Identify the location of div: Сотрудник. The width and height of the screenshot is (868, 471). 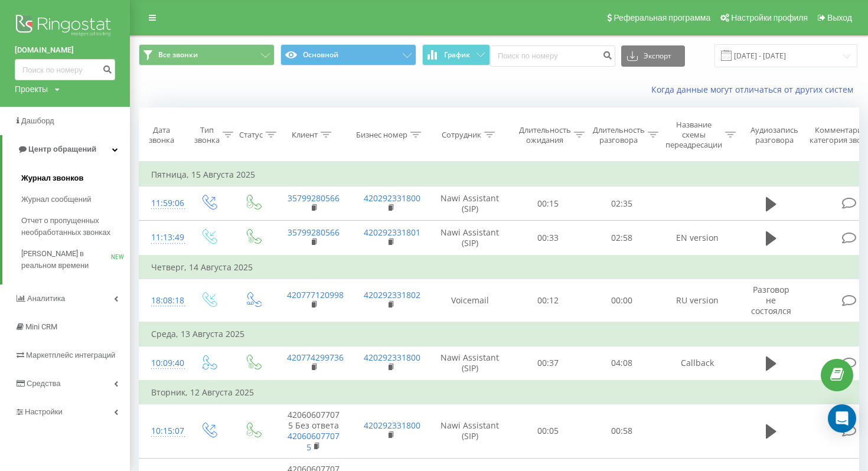
(461, 134).